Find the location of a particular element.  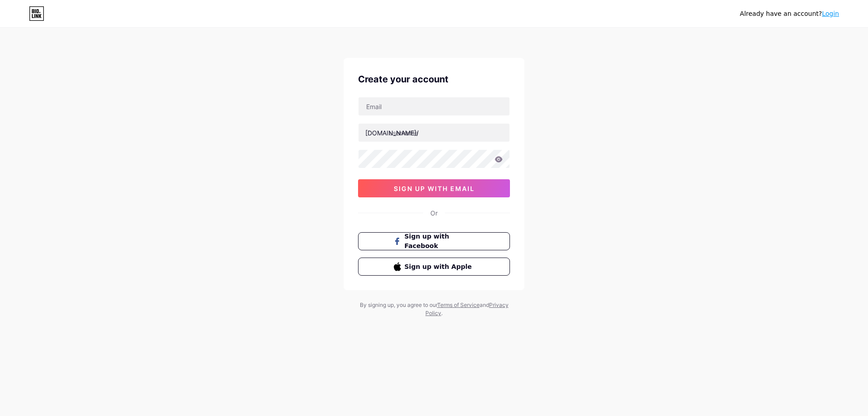

span: Sign up with Apple is located at coordinates (439, 266).